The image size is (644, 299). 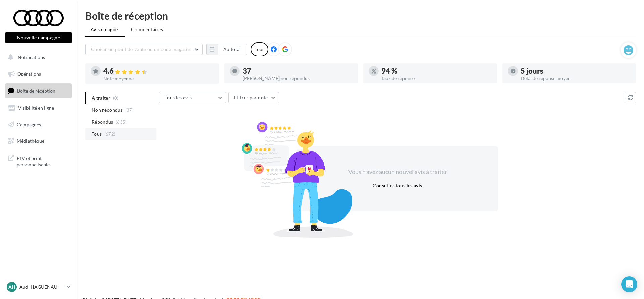 What do you see at coordinates (38, 108) in the screenshot?
I see `a: Visibilité en ligne` at bounding box center [38, 108].